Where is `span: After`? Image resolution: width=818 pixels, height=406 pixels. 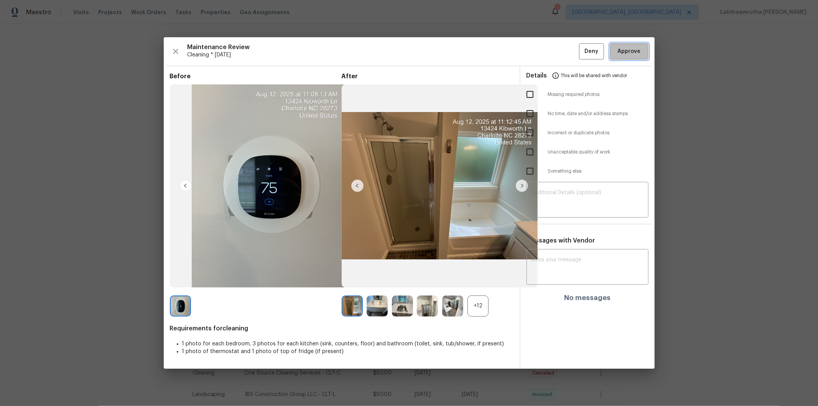
span: After is located at coordinates (428, 76).